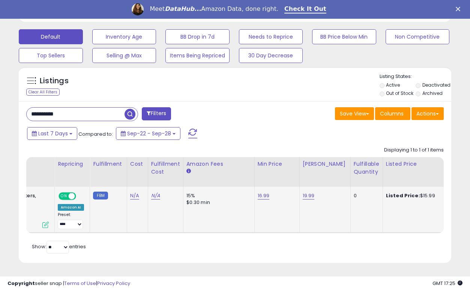  I want to click on h5: Listings, so click(54, 81).